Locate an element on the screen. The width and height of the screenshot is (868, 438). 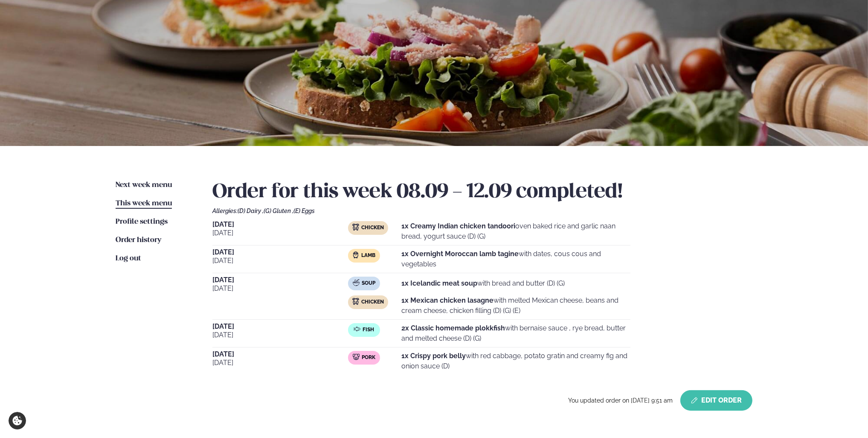
span: This week menu is located at coordinates (144, 203).